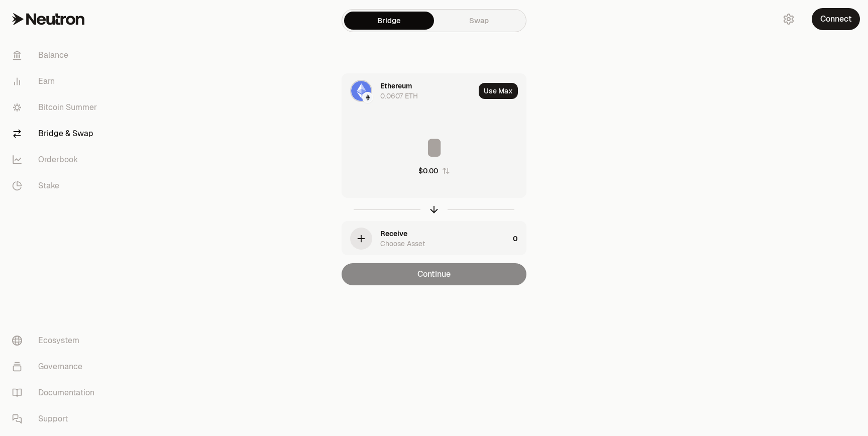 This screenshot has height=436, width=868. What do you see at coordinates (56, 160) in the screenshot?
I see `a: Orderbook` at bounding box center [56, 160].